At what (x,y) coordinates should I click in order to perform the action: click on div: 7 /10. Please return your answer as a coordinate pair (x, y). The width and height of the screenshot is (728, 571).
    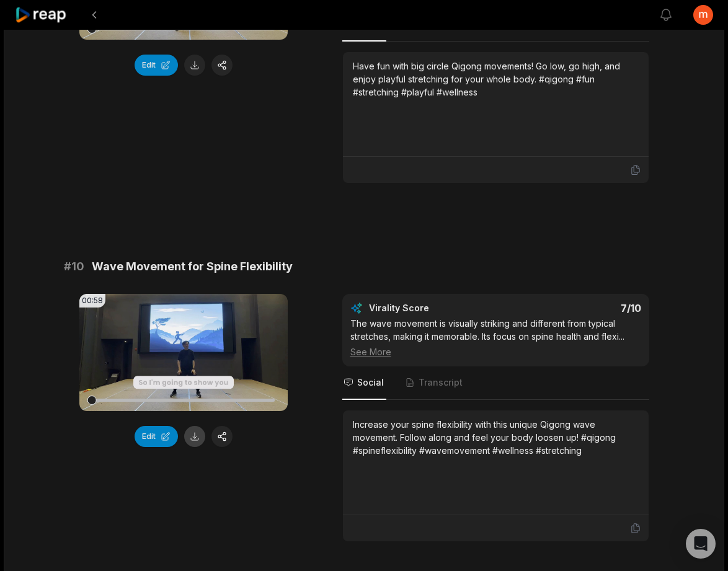
    Looking at the image, I should click on (574, 308).